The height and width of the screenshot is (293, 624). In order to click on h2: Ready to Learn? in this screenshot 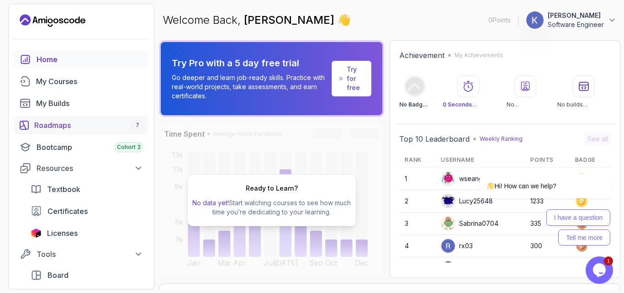, I will do `click(272, 188)`.